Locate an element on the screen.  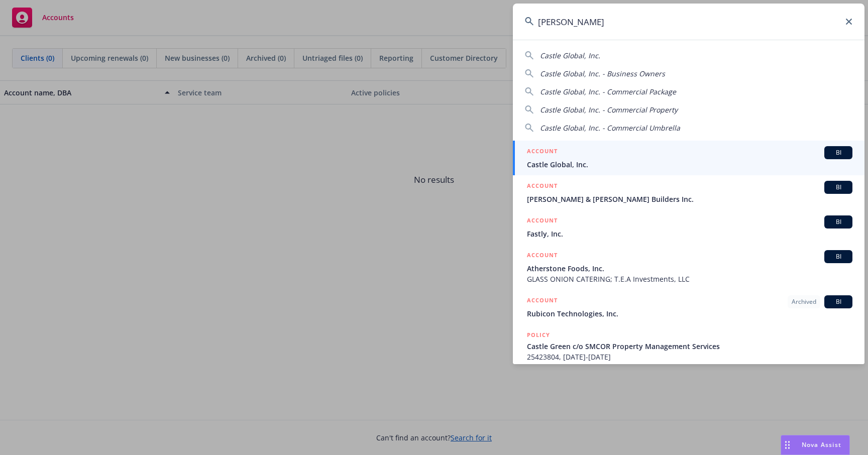
span: GLASS ONION CATERING; T.E.A Investments, LLC is located at coordinates (690, 279).